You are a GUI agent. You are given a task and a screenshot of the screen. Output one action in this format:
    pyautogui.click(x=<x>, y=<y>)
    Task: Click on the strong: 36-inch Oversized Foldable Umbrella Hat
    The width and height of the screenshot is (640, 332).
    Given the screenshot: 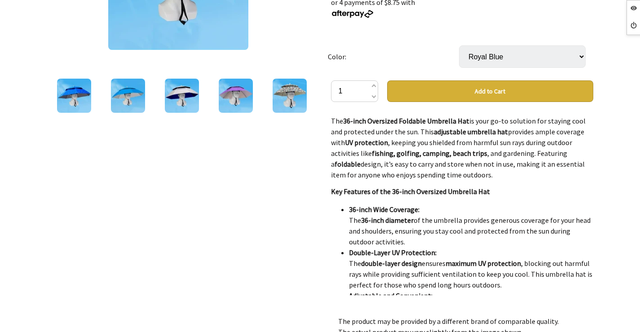 What is the action you would take?
    pyautogui.click(x=406, y=121)
    